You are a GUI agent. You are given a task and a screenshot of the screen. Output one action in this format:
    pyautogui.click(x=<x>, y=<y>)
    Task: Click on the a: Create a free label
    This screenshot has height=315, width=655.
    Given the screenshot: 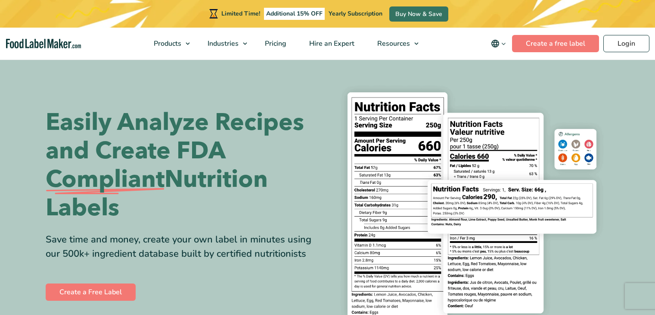 What is the action you would take?
    pyautogui.click(x=556, y=44)
    